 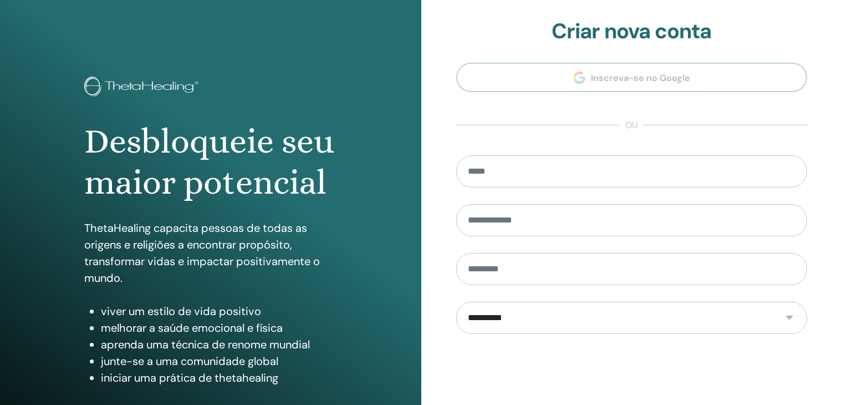 What do you see at coordinates (219, 344) in the screenshot?
I see `li: aprenda uma técnica de renome mundial` at bounding box center [219, 344].